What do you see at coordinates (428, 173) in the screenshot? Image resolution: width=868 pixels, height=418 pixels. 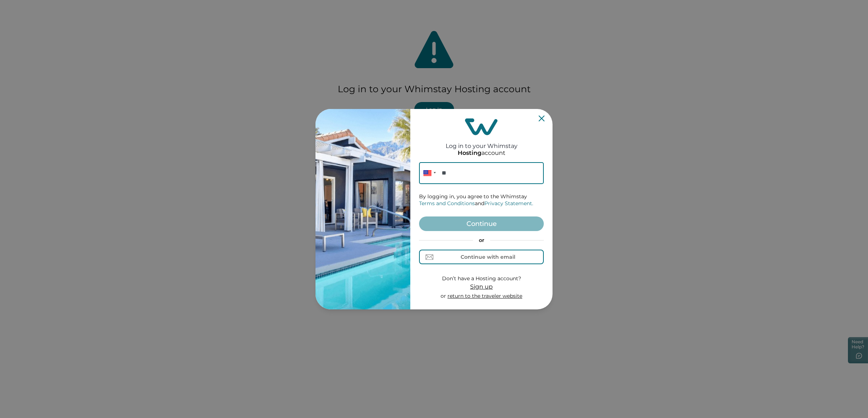 I see `div: United States: + 1` at bounding box center [428, 173].